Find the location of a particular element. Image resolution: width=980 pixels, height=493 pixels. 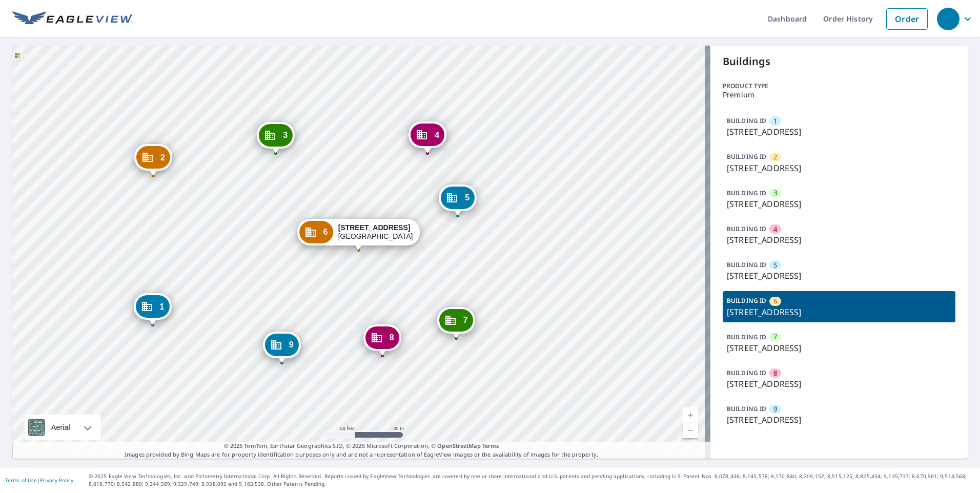

a: Terms is located at coordinates (491, 446).